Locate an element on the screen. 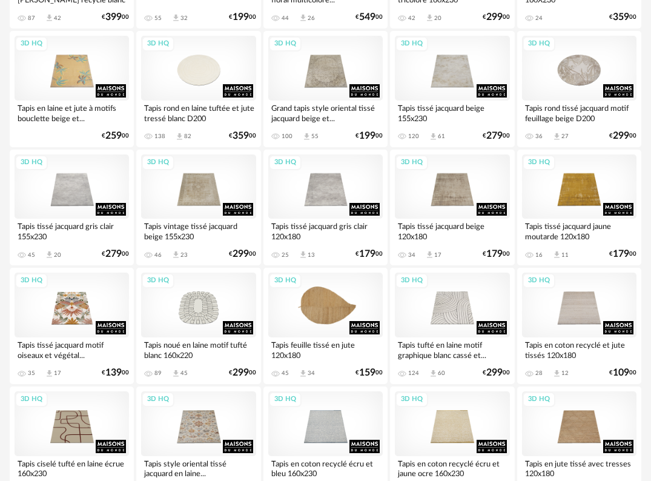 Image resolution: width=651 pixels, height=481 pixels. div: 60 is located at coordinates (441, 373).